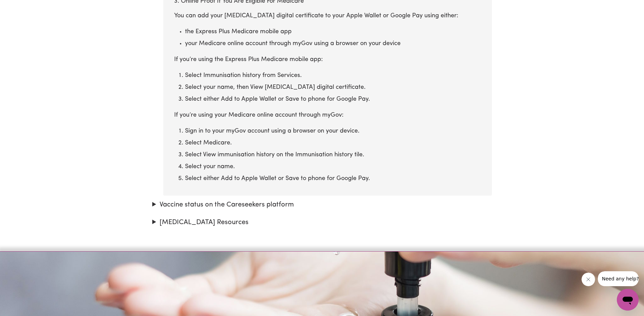 The width and height of the screenshot is (644, 316). What do you see at coordinates (322, 205) in the screenshot?
I see `summary: Vaccine status on the Careseekers platform` at bounding box center [322, 205].